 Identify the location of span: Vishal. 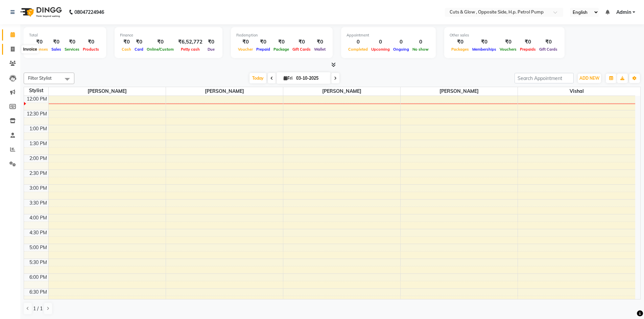
(576, 91).